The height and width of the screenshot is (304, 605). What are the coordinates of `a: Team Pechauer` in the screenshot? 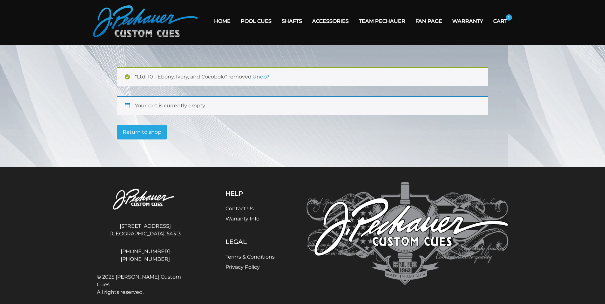 It's located at (382, 21).